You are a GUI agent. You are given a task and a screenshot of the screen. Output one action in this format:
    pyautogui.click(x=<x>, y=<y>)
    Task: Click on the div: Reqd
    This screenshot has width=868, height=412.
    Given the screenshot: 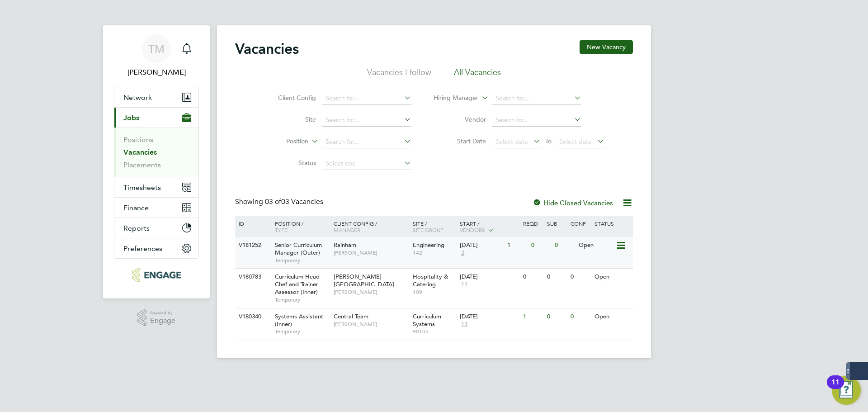 What is the action you would take?
    pyautogui.click(x=532, y=223)
    